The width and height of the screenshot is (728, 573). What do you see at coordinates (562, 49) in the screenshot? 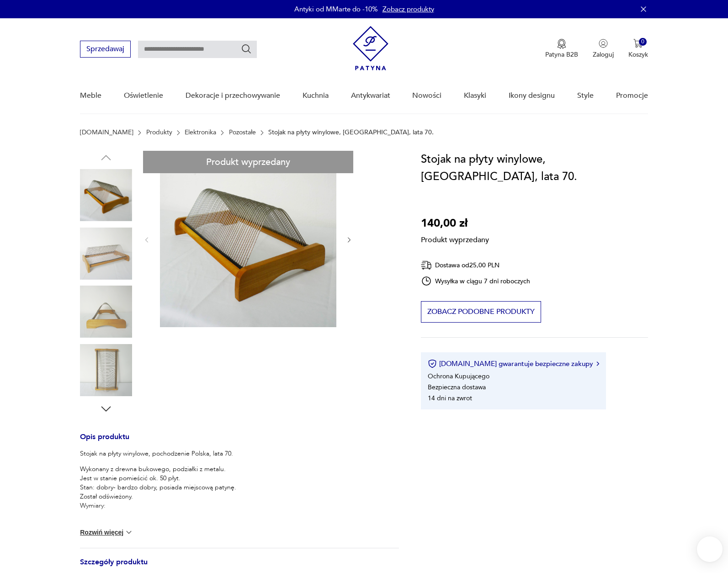
I see `a: Ikona medaluPatyna B2B` at bounding box center [562, 49].